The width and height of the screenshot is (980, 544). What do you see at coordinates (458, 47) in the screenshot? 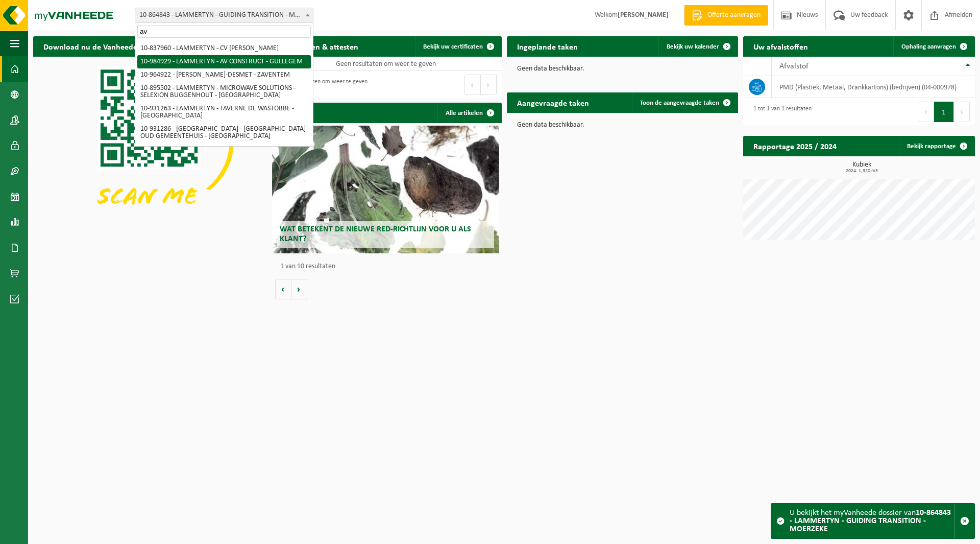
I see `a: Bekijk uw certificaten` at bounding box center [458, 47].